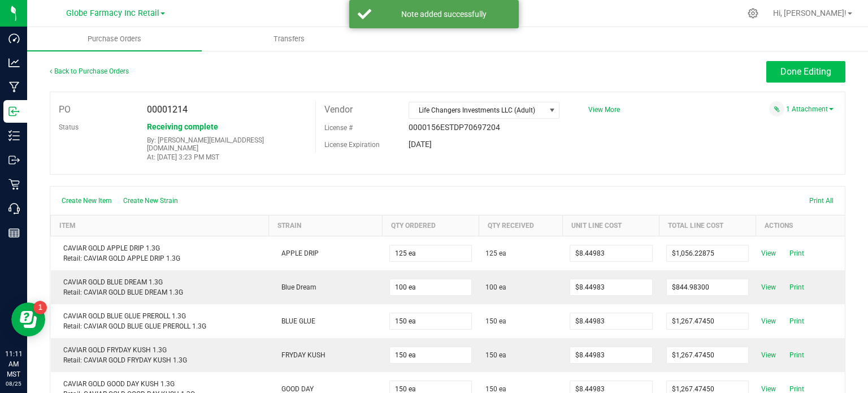 The width and height of the screenshot is (868, 393). What do you see at coordinates (288, 39) in the screenshot?
I see `span: Transfers` at bounding box center [288, 39].